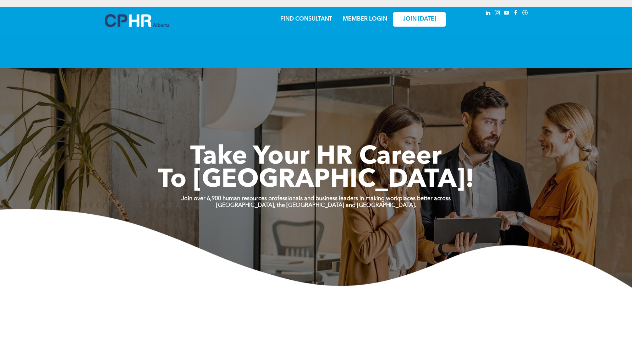  Describe the element at coordinates (498, 13) in the screenshot. I see `a: instagram` at that location.